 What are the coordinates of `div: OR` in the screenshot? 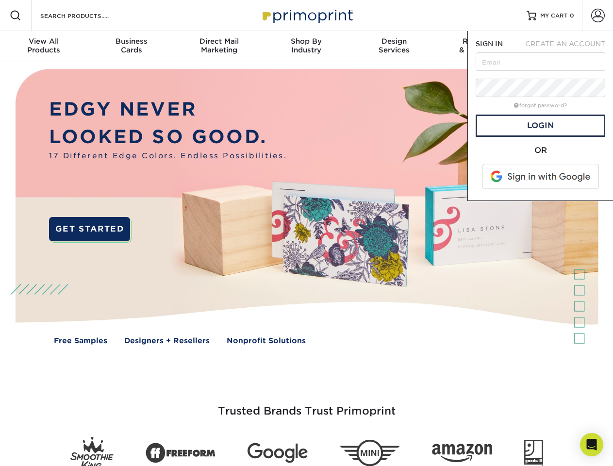 It's located at (540, 150).